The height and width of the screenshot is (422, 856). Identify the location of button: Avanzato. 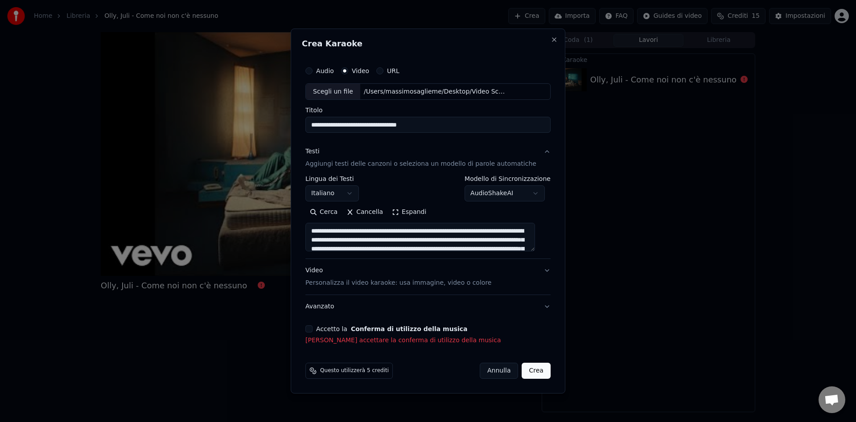
(428, 307).